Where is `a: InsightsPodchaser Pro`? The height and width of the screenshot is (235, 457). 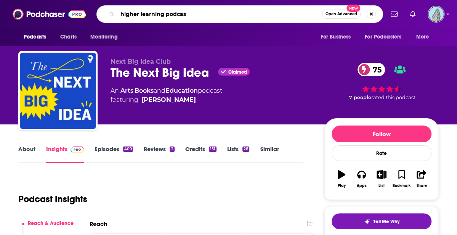 a: InsightsPodchaser Pro is located at coordinates (65, 154).